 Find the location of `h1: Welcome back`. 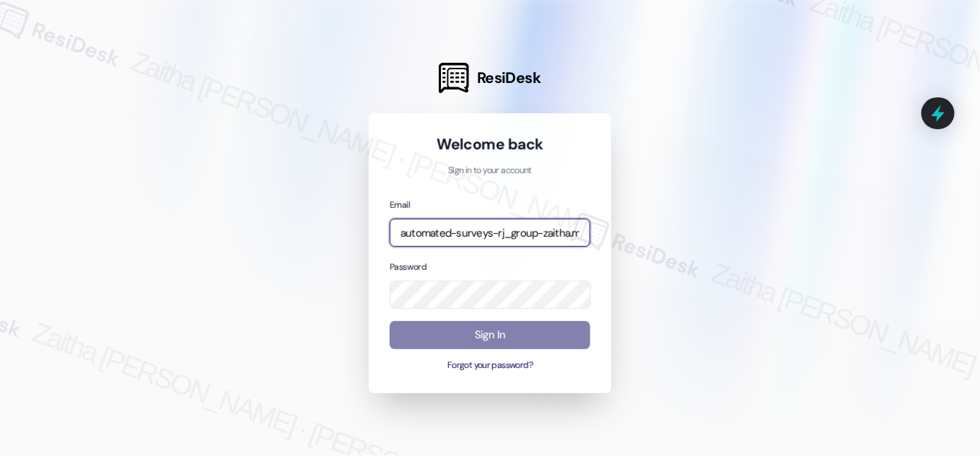

h1: Welcome back is located at coordinates (490, 144).